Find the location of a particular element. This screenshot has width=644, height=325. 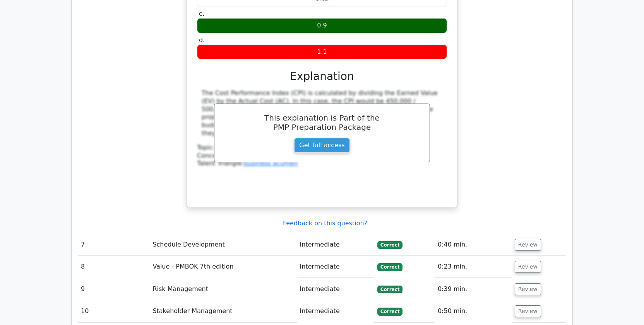

u: Feedback on this question? is located at coordinates (325, 223).